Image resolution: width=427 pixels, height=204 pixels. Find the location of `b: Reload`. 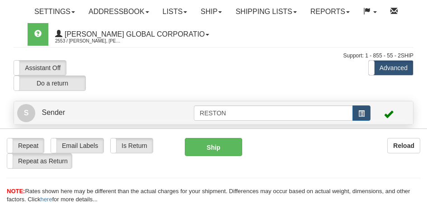

b: Reload is located at coordinates (403, 145).